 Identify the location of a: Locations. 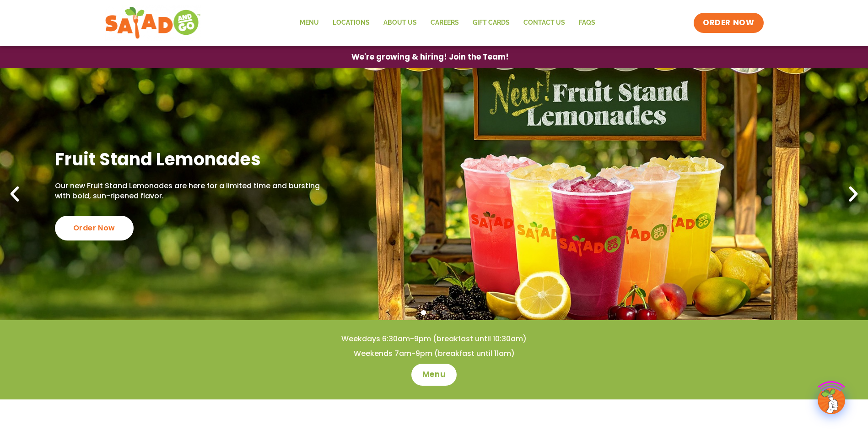
(351, 23).